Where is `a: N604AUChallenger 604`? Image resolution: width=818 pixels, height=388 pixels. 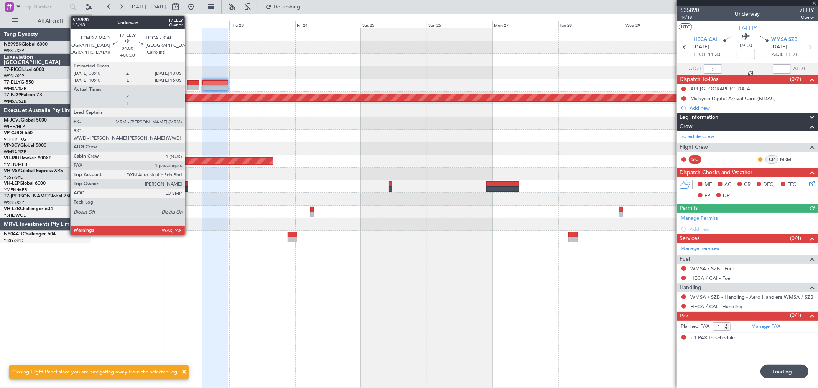 a: N604AUChallenger 604 is located at coordinates (30, 234).